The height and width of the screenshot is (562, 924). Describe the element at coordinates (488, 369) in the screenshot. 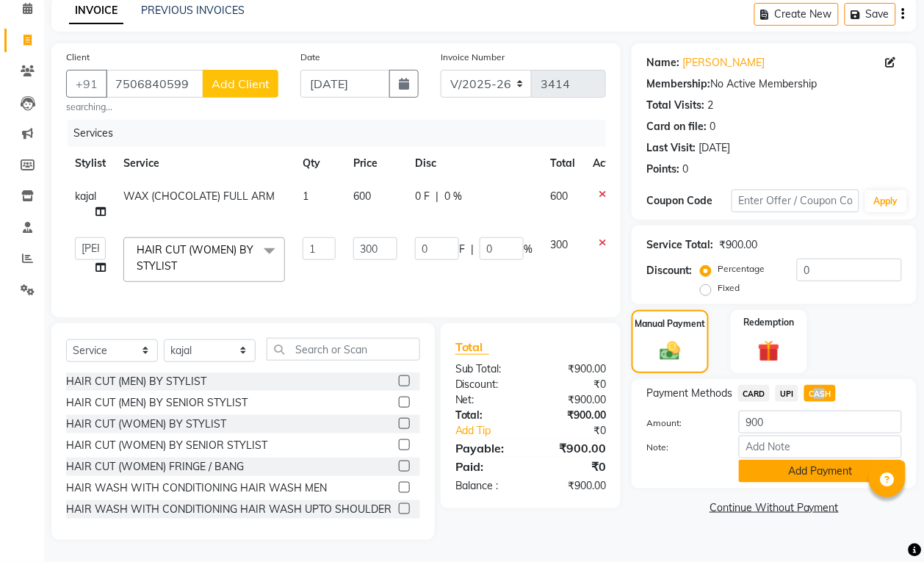

I see `div: Sub Total:` at that location.